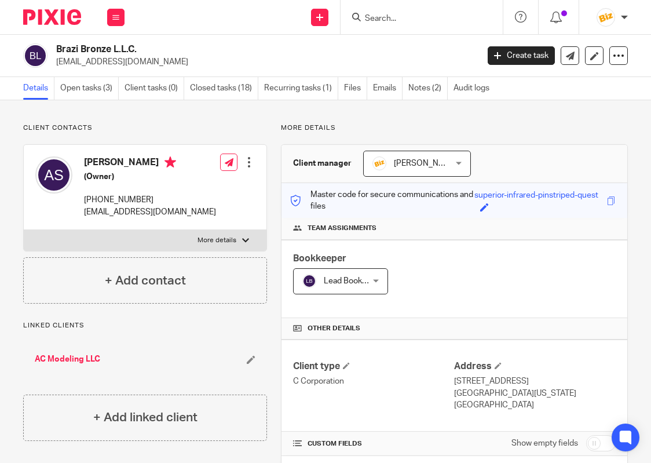 This screenshot has width=651, height=463. What do you see at coordinates (374, 381) in the screenshot?
I see `p: C Corporation` at bounding box center [374, 381].